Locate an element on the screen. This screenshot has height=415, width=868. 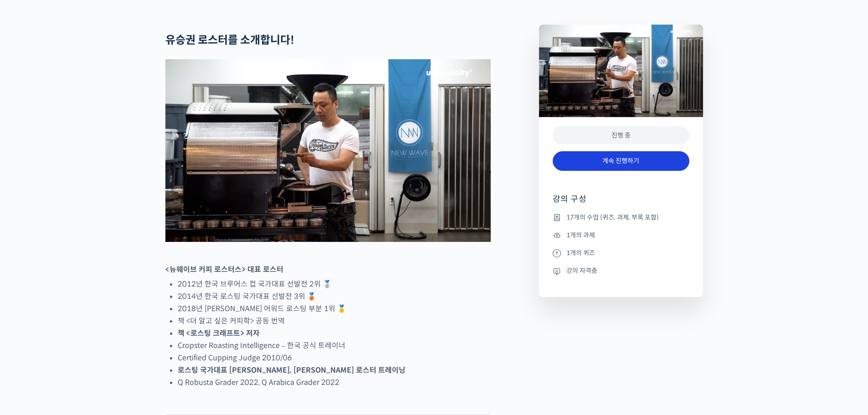
a: 홈 is located at coordinates (31, 300).